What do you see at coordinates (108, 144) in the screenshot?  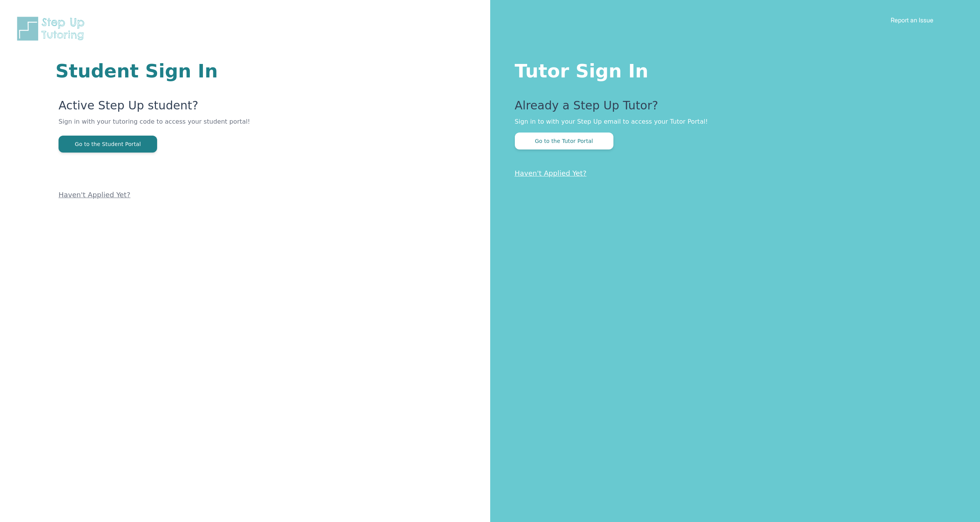 I see `button: Go to the Student Portal` at bounding box center [108, 144].